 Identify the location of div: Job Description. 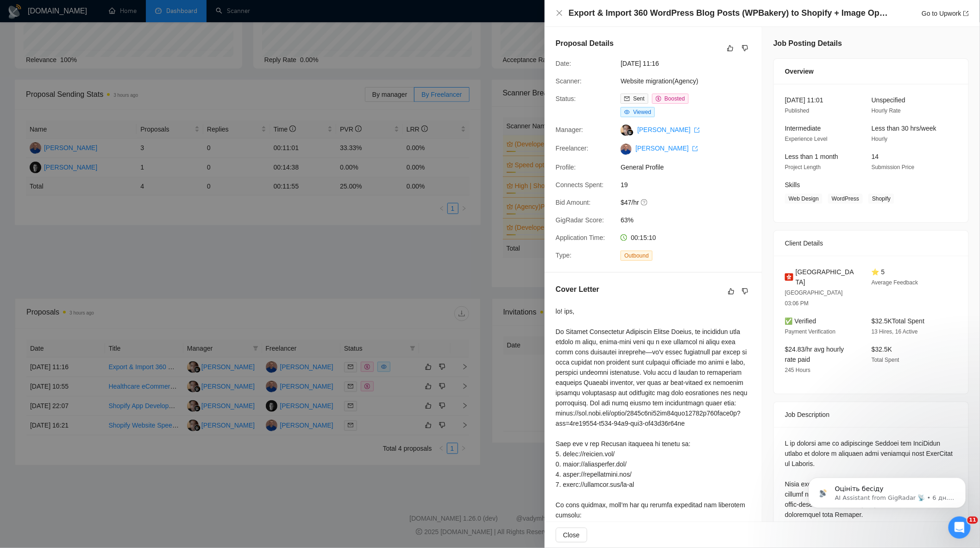
(871, 415).